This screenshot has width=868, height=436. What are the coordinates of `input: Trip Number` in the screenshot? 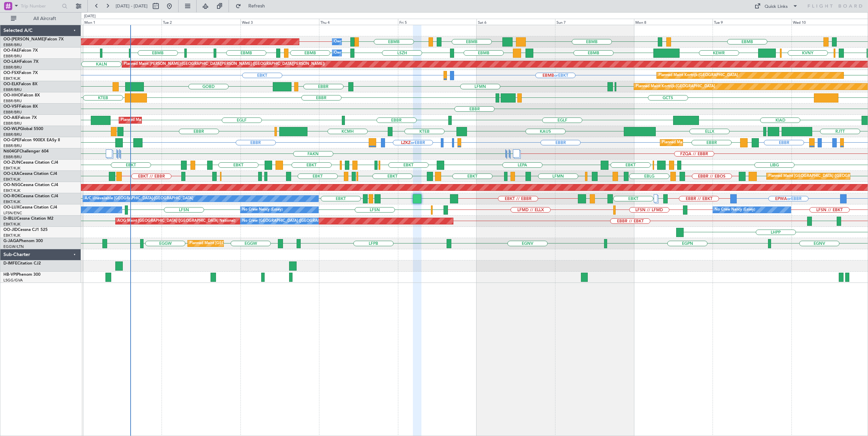 It's located at (40, 6).